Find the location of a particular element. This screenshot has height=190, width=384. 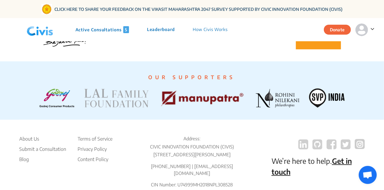

li: Terms of Service is located at coordinates (95, 139).